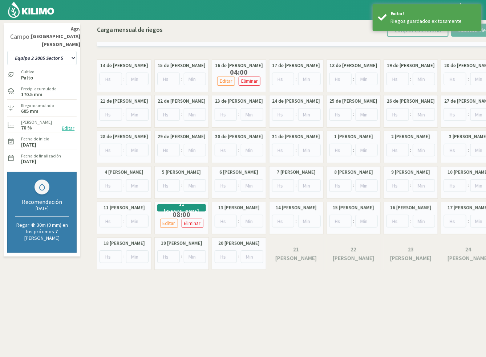 The height and width of the screenshot is (357, 486). Describe the element at coordinates (239, 72) in the screenshot. I see `label: 04:00` at that location.